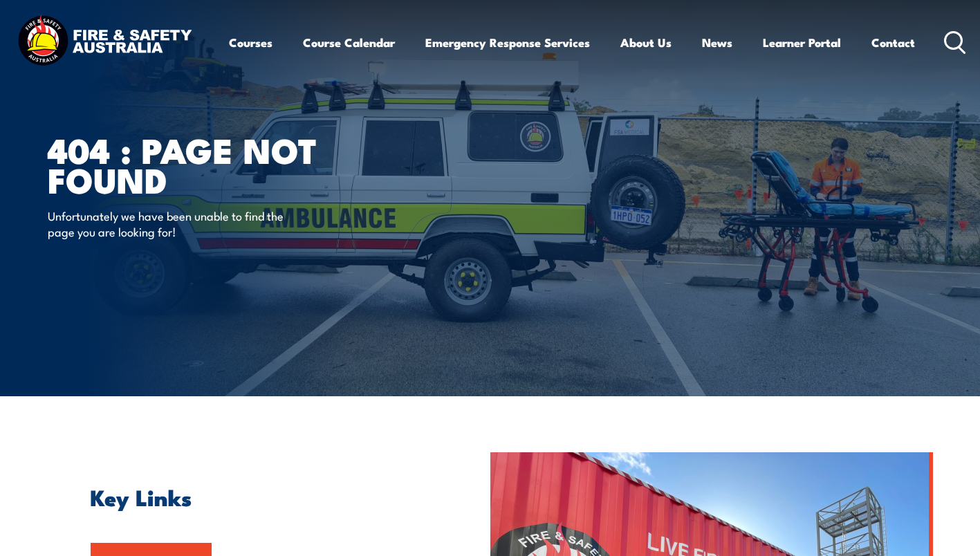 The image size is (980, 556). I want to click on h1: 404 : Page Not Found, so click(219, 164).